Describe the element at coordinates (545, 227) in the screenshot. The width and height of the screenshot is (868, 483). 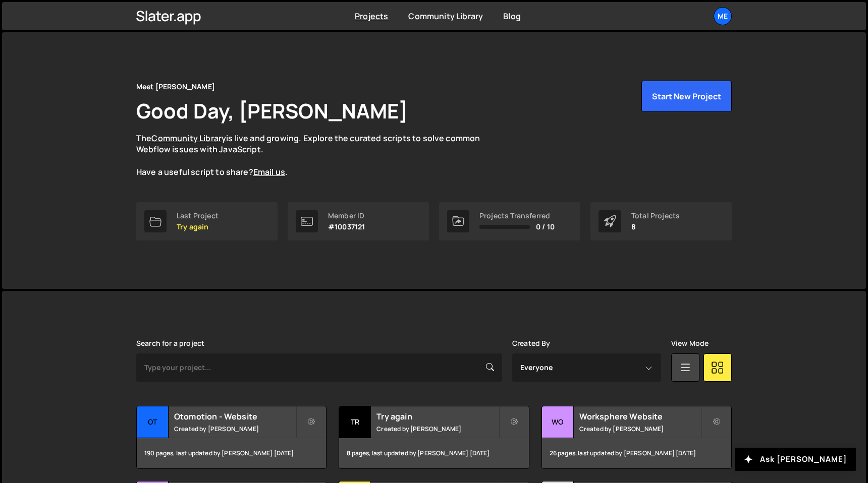
I see `span: 0 / 10` at that location.